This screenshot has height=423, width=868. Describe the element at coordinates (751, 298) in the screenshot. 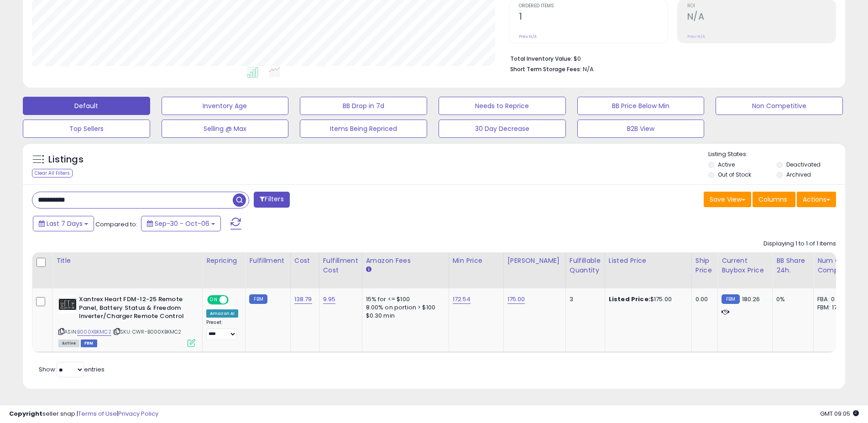

I see `span: 180.26` at that location.